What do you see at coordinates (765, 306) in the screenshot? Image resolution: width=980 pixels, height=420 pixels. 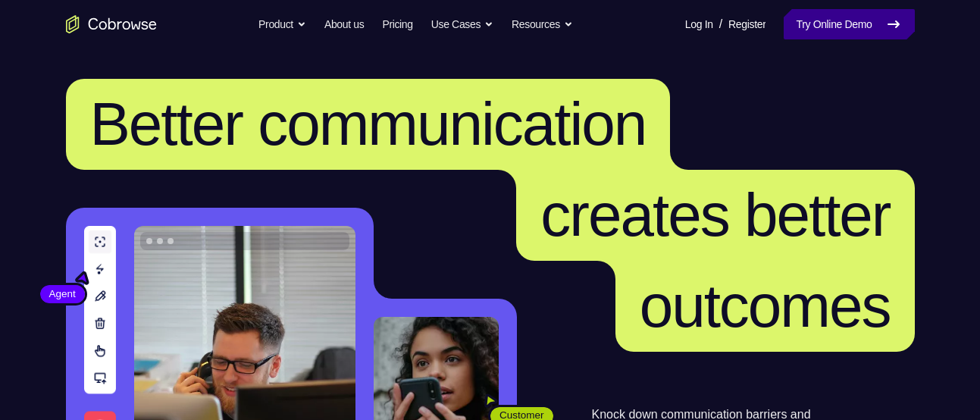 I see `span: outcomes` at bounding box center [765, 306].